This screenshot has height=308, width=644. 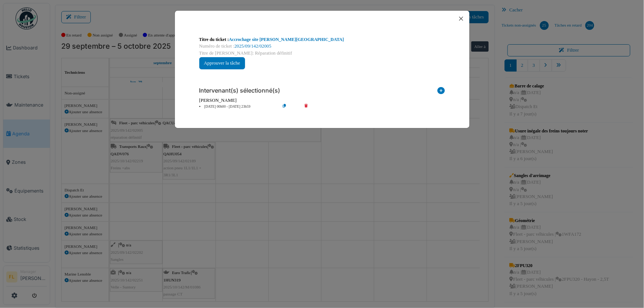 What do you see at coordinates (442, 92) in the screenshot?
I see `i: Ajouter` at bounding box center [442, 92].